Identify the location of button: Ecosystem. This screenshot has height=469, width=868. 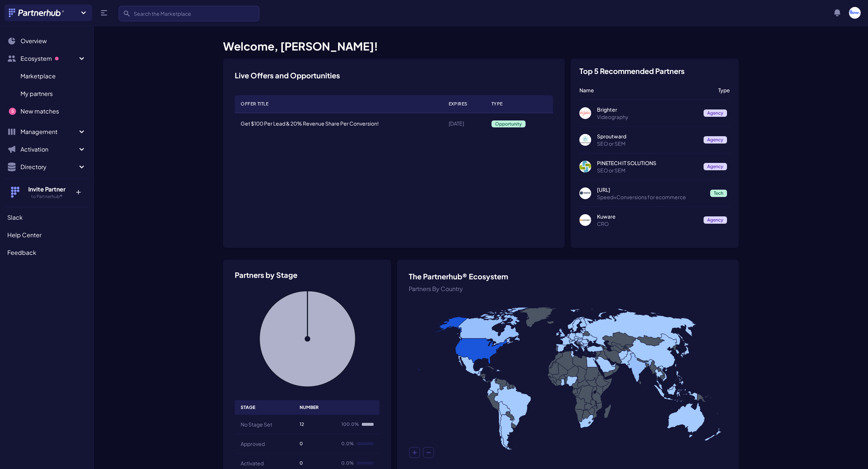
(46, 59).